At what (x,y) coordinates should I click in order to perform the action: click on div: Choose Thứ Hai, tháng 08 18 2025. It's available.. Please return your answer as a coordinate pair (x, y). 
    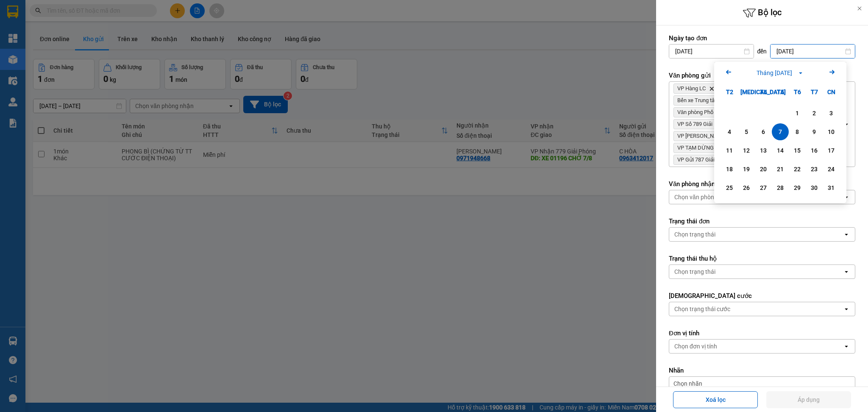
    Looking at the image, I should click on (730, 169).